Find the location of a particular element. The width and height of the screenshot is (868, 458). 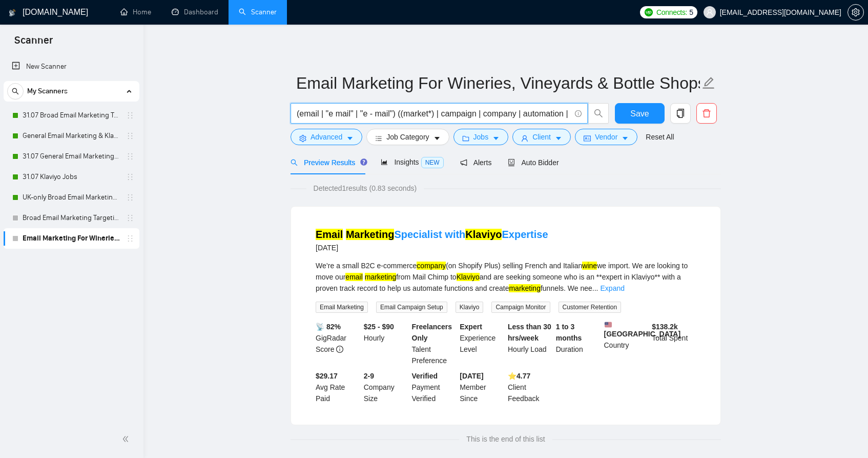

mark: wine is located at coordinates (589, 266).